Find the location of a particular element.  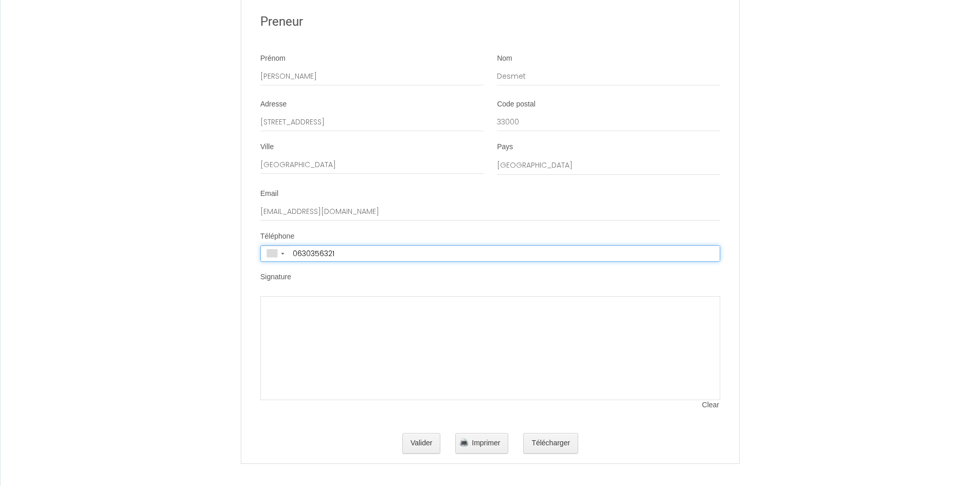

span: Imprimer is located at coordinates (486, 443).